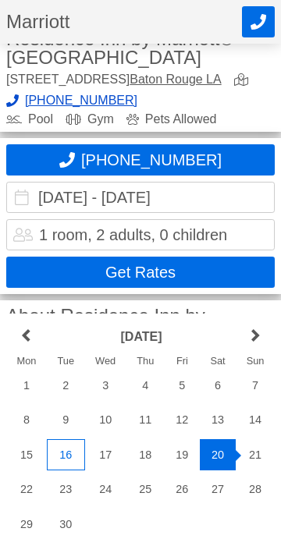  Describe the element at coordinates (244, 80) in the screenshot. I see `a: view map` at that location.